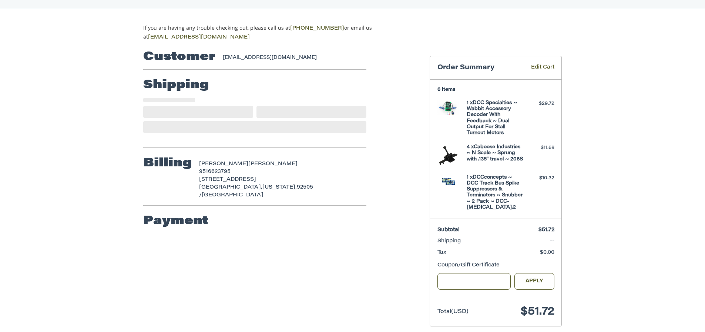  Describe the element at coordinates (176, 85) in the screenshot. I see `h2: Shipping` at that location.